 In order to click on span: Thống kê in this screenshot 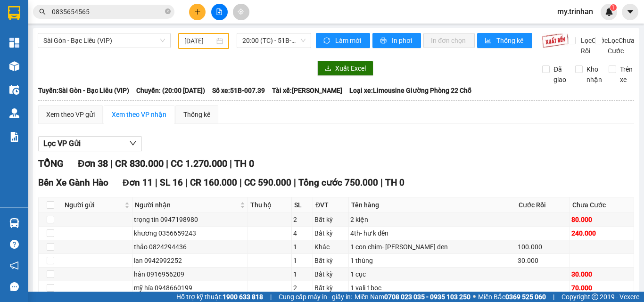, I will do `click(511, 40)`.